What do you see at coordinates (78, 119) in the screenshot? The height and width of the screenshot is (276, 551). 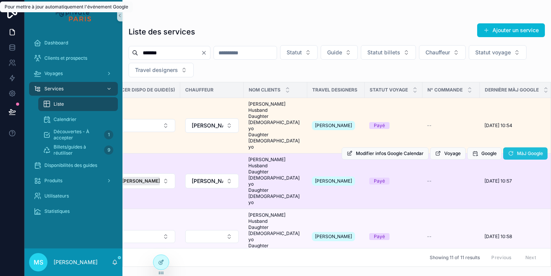 I see `a: Calendrier` at bounding box center [78, 119].